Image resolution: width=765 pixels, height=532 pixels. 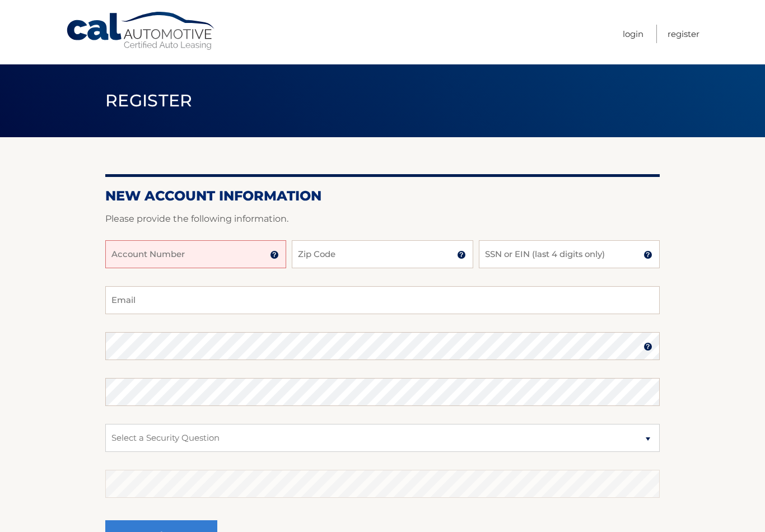 What do you see at coordinates (383, 196) in the screenshot?
I see `h2: New Account Information` at bounding box center [383, 196].